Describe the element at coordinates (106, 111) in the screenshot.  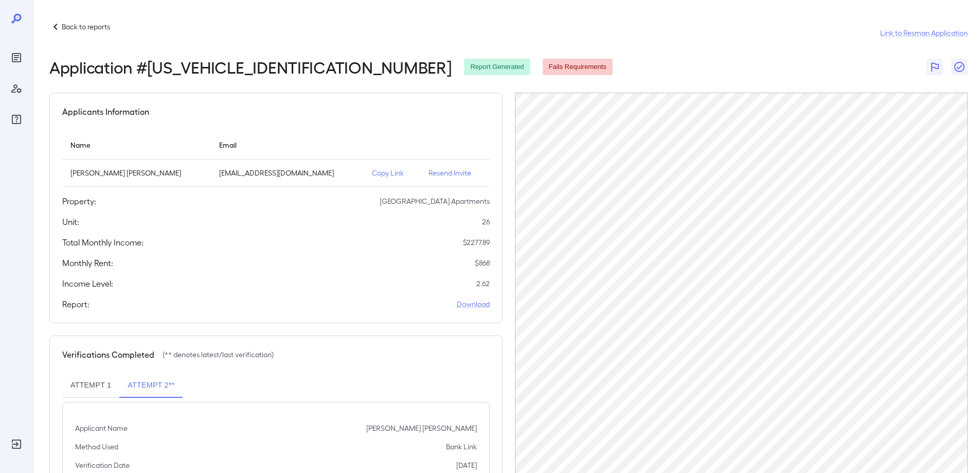
I see `h5: Applicants Information` at that location.